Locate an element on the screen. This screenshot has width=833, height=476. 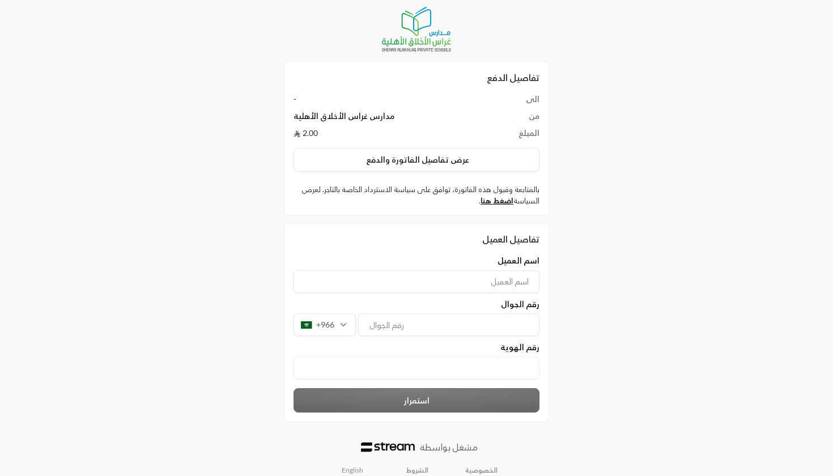
span: رقم الجوال is located at coordinates (520, 304).